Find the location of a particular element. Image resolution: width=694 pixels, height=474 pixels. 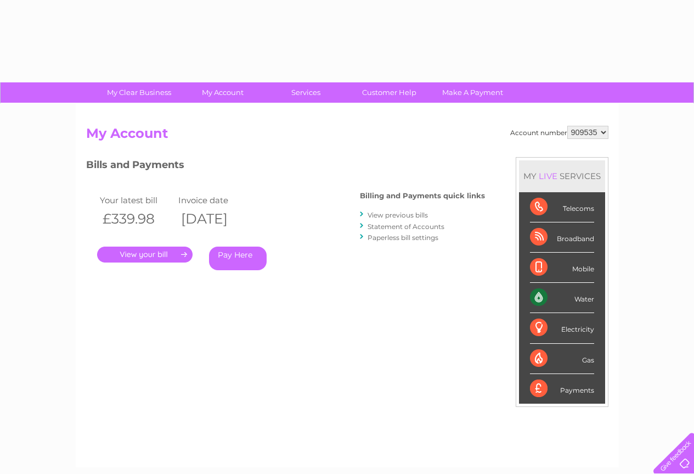

h4: Billing and Payments quick links is located at coordinates (423, 195).